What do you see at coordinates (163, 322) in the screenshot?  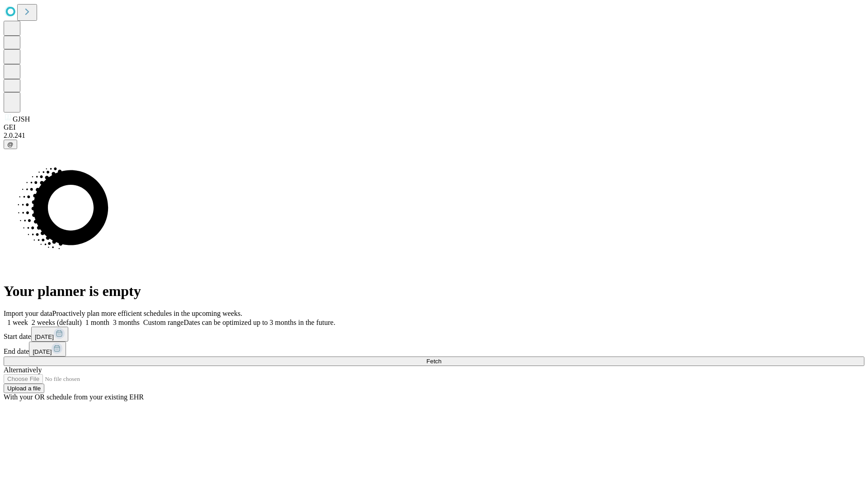 I see `span: Custom range` at bounding box center [163, 322].